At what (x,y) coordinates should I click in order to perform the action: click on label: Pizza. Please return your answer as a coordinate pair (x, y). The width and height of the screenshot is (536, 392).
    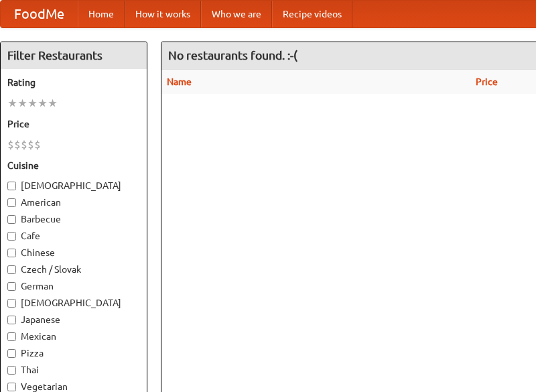
    Looking at the image, I should click on (74, 353).